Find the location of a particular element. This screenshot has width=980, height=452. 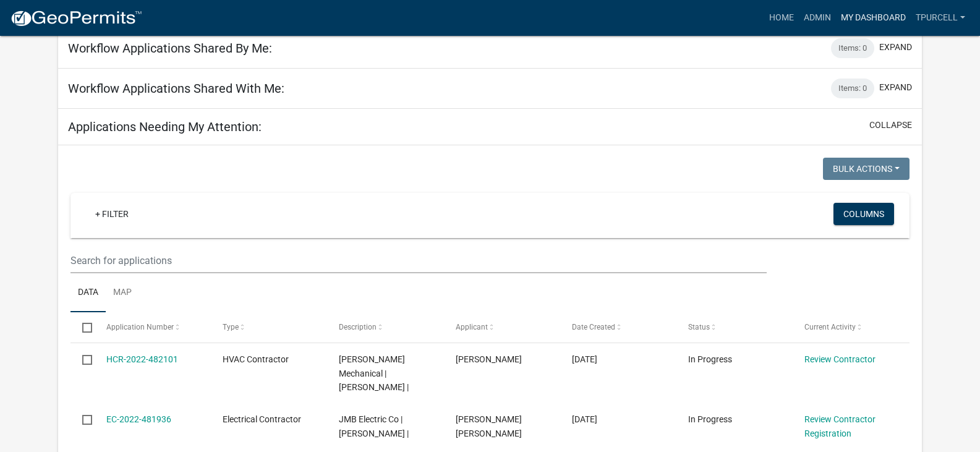

span: Electrical Contractor is located at coordinates (262, 419).